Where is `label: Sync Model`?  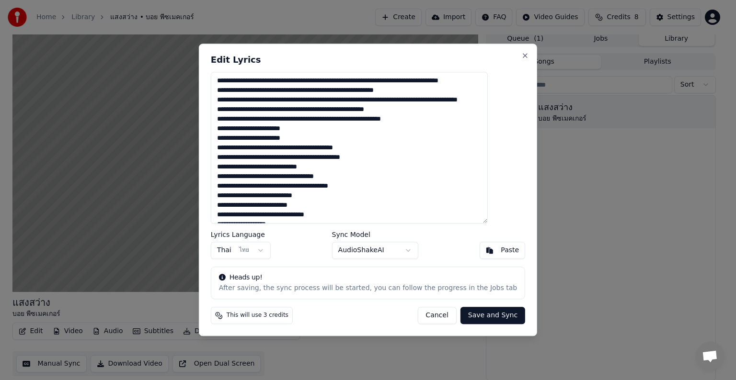 label: Sync Model is located at coordinates (375, 235).